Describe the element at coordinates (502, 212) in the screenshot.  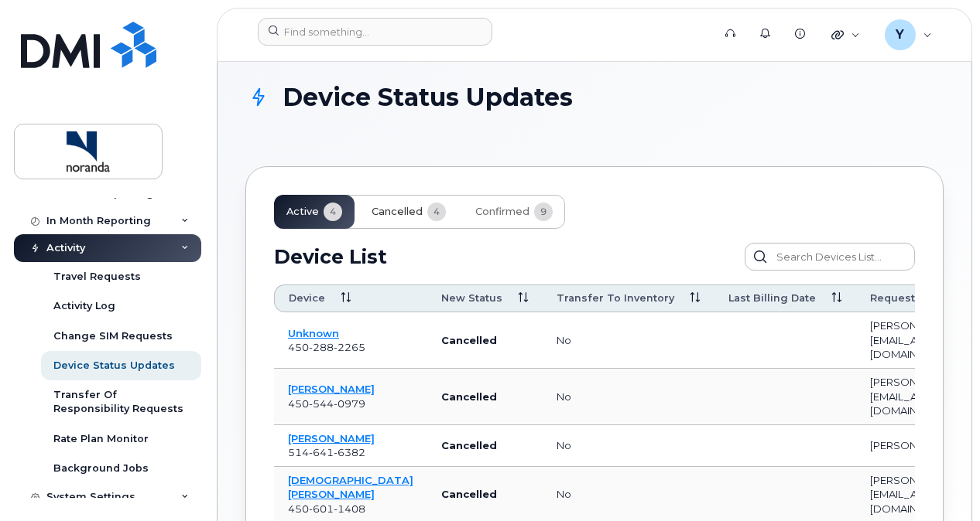
I see `span: Confirmed` at that location.